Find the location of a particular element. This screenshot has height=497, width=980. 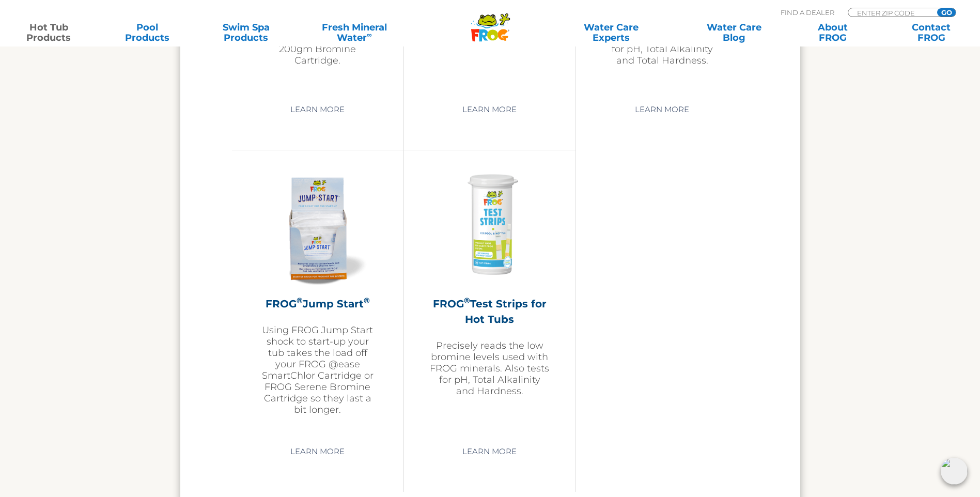

h2: FROG Test Strips for Hot Tubs is located at coordinates (490, 312).